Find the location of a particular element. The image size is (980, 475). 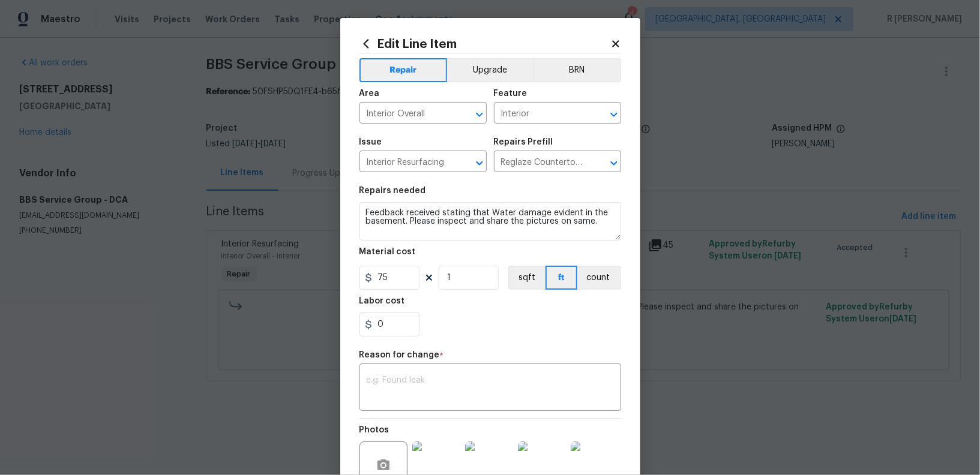

h5: Repairs Prefill is located at coordinates (524, 142).